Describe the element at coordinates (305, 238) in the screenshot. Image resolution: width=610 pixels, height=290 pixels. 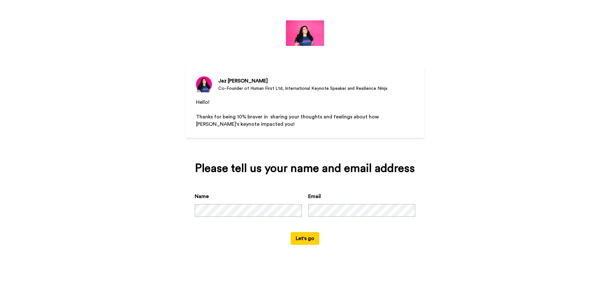
I see `button: Let's go` at that location.